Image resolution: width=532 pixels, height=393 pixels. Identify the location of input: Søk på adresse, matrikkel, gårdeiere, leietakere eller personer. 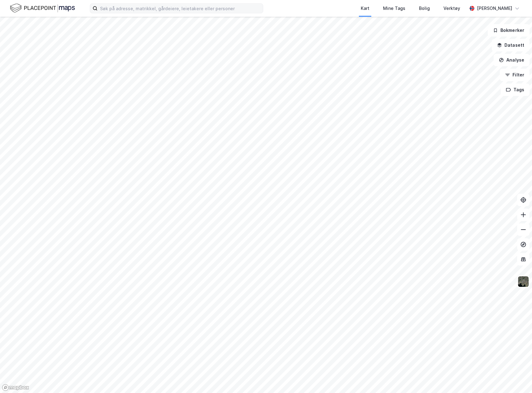
(180, 8).